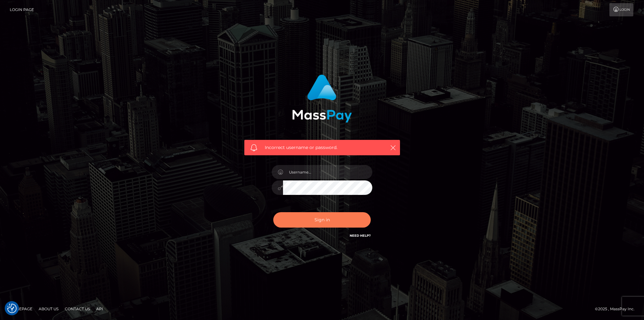  I want to click on a: About Us, so click(48, 309).